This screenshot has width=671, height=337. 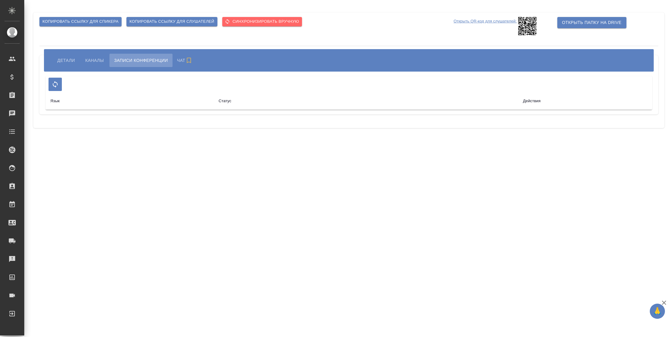 What do you see at coordinates (262, 22) in the screenshot?
I see `span: Cинхронизировать вручную` at bounding box center [262, 22].